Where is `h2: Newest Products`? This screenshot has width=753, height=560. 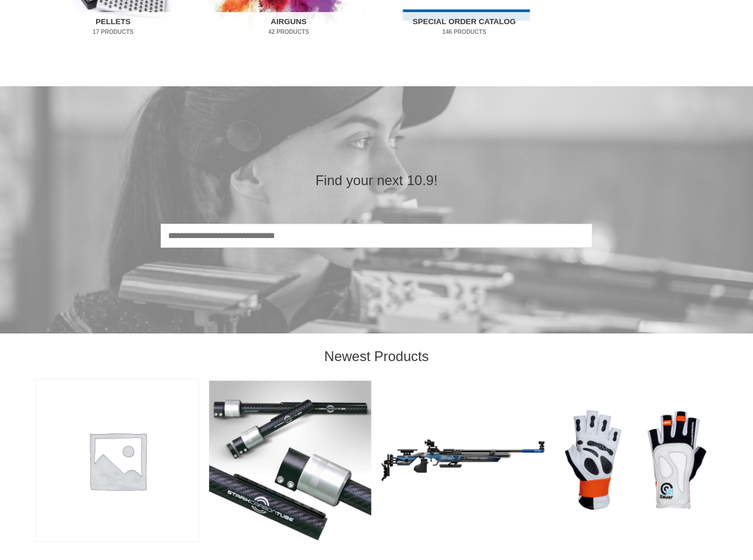
h2: Newest Products is located at coordinates (376, 356).